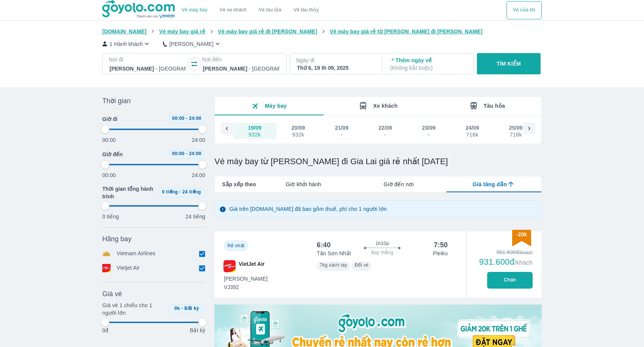 The width and height of the screenshot is (644, 347). I want to click on span: Tàu hỏa, so click(495, 106).